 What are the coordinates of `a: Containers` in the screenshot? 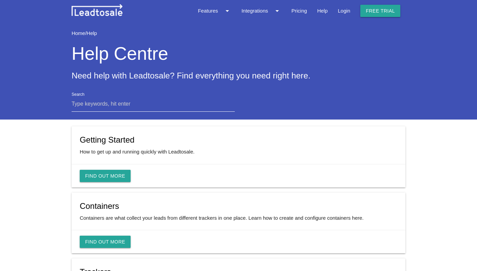 It's located at (99, 206).